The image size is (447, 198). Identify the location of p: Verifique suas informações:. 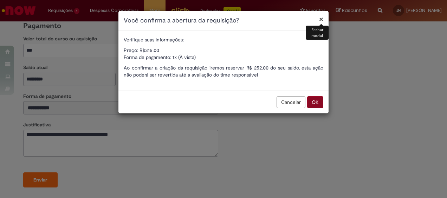
(224, 40).